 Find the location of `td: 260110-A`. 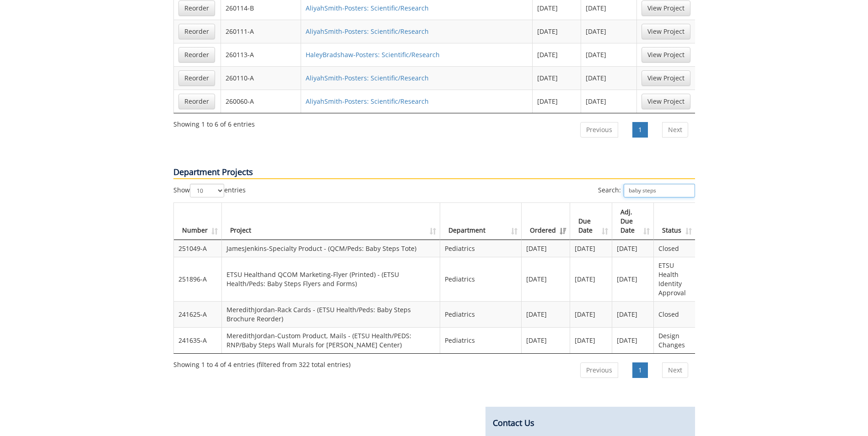

td: 260110-A is located at coordinates (261, 78).